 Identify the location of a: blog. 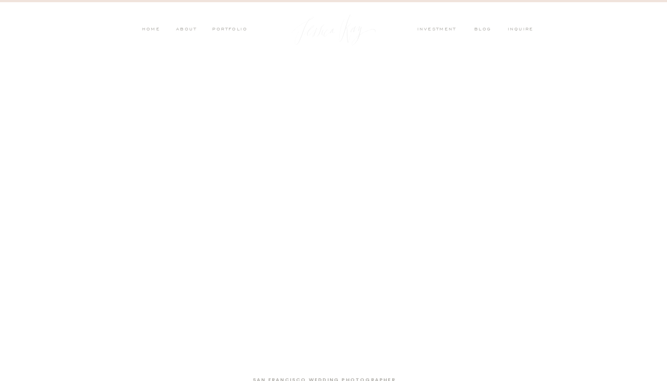
(485, 30).